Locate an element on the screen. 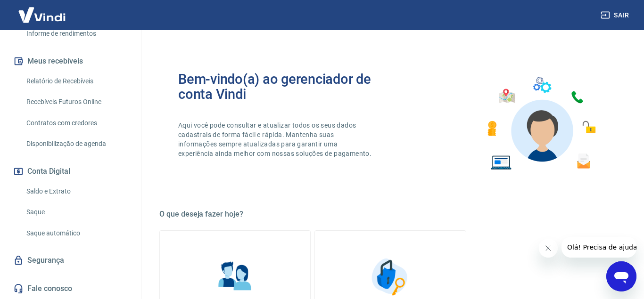 This screenshot has height=299, width=644. button: Meus recebíveis is located at coordinates (70, 61).